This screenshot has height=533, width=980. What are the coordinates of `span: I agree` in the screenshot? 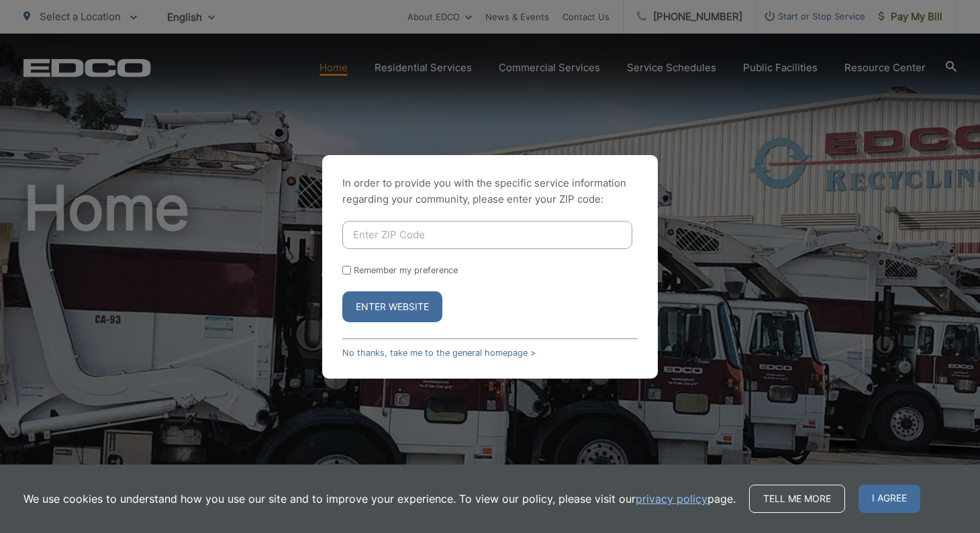 It's located at (889, 498).